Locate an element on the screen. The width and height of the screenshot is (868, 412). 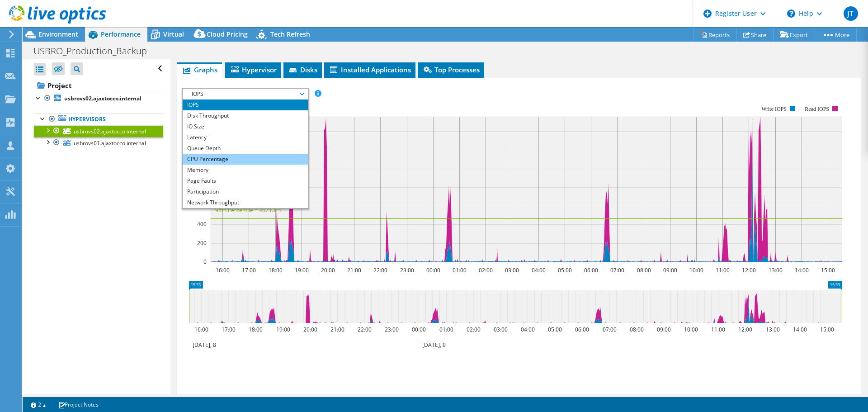
a: Project Notes is located at coordinates (78, 404).